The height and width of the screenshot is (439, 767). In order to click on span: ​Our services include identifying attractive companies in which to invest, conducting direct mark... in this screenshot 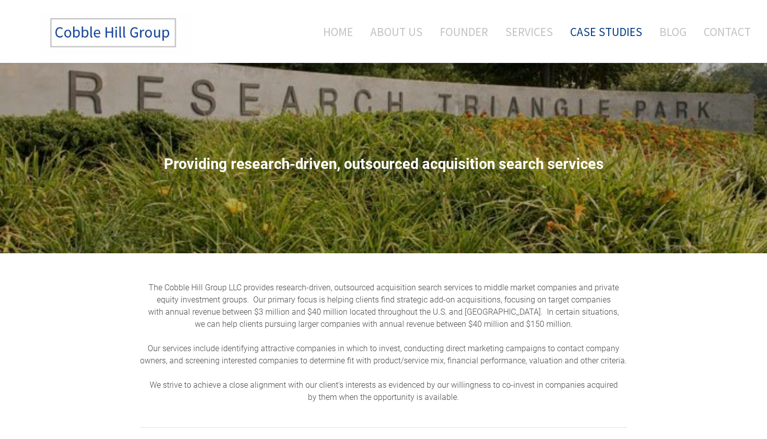, I will do `click(383, 354)`.